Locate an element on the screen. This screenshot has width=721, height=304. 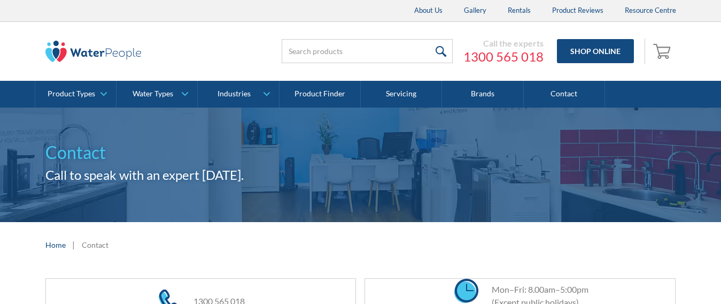
a: Water Types is located at coordinates (157, 94).